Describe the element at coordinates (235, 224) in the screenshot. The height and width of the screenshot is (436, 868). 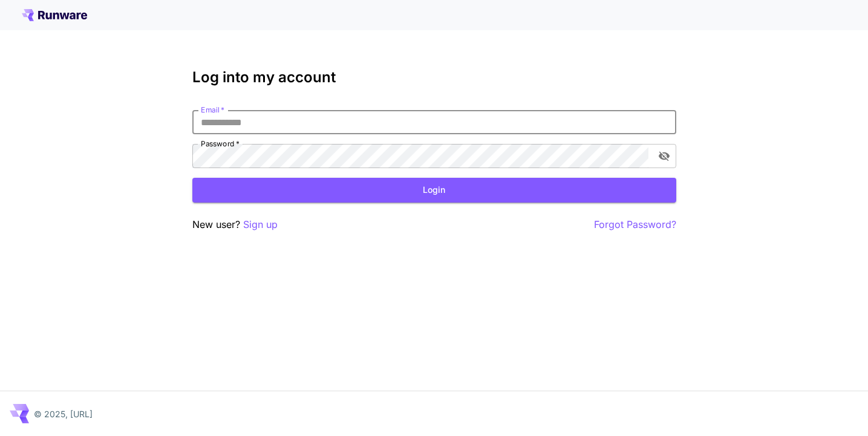
I see `p: New user?` at that location.